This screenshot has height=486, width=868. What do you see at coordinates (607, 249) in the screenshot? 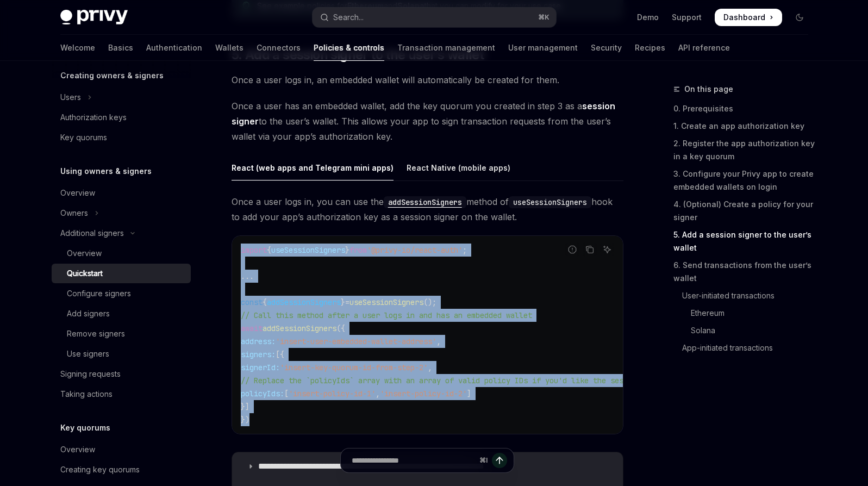
I see `button: Ask AI` at bounding box center [607, 249].